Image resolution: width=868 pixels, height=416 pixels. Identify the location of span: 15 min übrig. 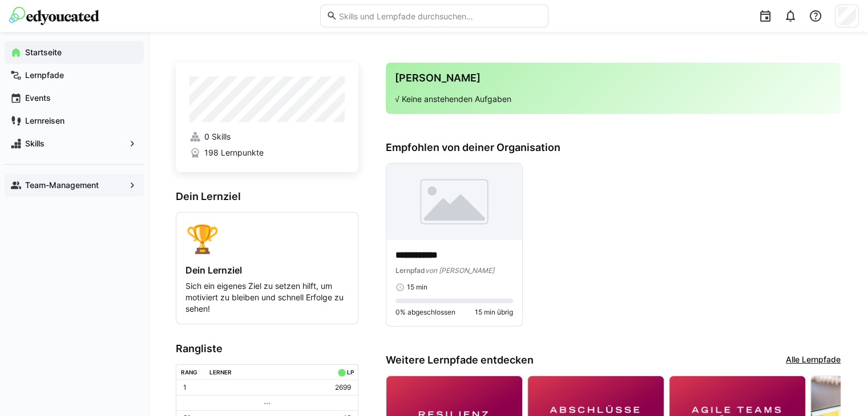
(493, 313).